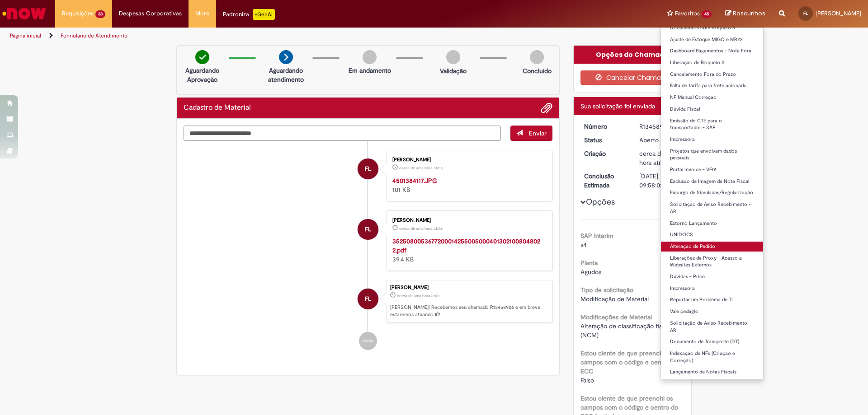 The height and width of the screenshot is (415, 868). I want to click on a: Cancelamento Fora do Prazo, so click(712, 75).